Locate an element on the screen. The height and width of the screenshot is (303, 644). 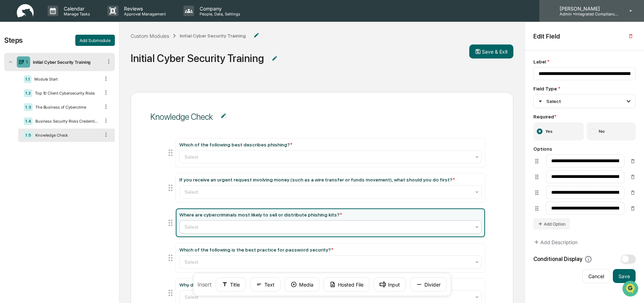
div: Label is located at coordinates (585, 61).